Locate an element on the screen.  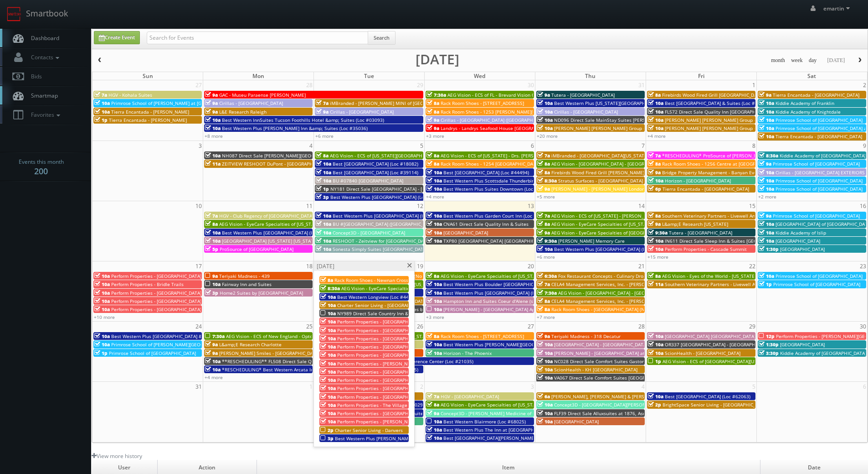
span: Fairway Inn and Suites is located at coordinates (246, 284).